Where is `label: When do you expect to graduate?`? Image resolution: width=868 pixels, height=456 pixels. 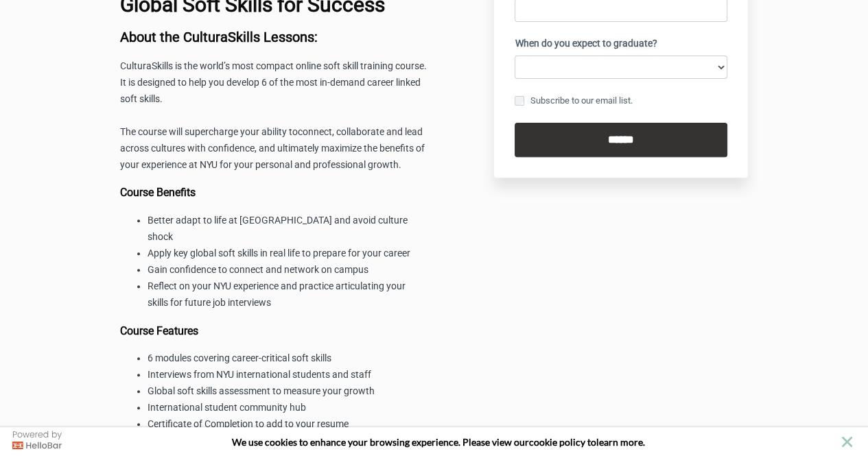 label: When do you expect to graduate? is located at coordinates (585, 44).